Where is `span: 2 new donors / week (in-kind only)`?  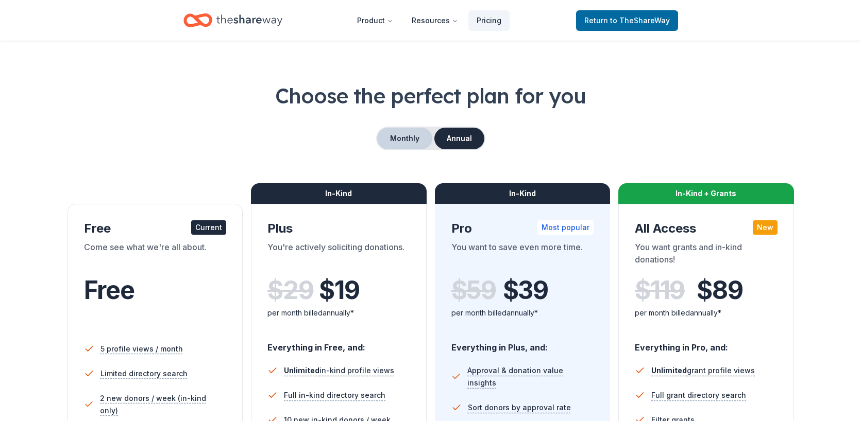 span: 2 new donors / week (in-kind only) is located at coordinates (163, 405).